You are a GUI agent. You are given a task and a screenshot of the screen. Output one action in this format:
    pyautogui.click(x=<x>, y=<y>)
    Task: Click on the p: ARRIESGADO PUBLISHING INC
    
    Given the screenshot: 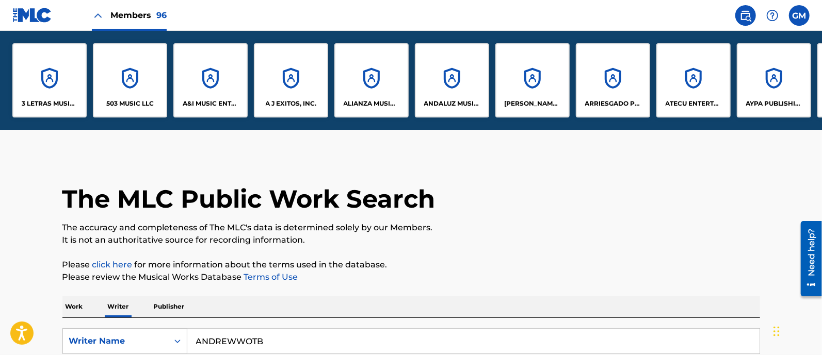 What is the action you would take?
    pyautogui.click(x=613, y=104)
    